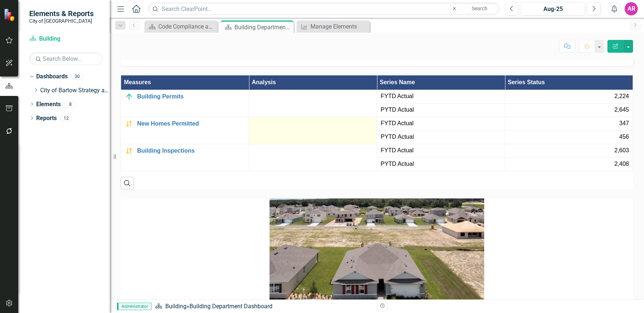 The image size is (644, 313). Describe the element at coordinates (621, 110) in the screenshot. I see `span: 2,645` at that location.